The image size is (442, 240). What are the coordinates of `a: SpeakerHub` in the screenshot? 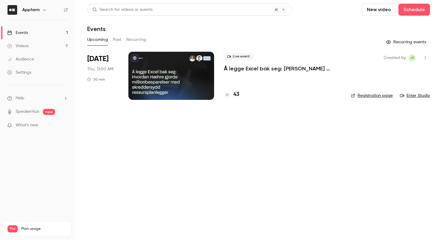 It's located at (27, 111).